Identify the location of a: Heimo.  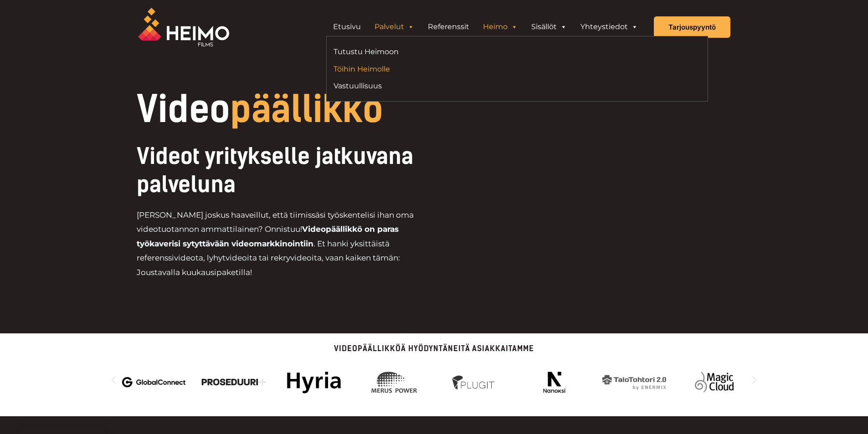
(500, 27).